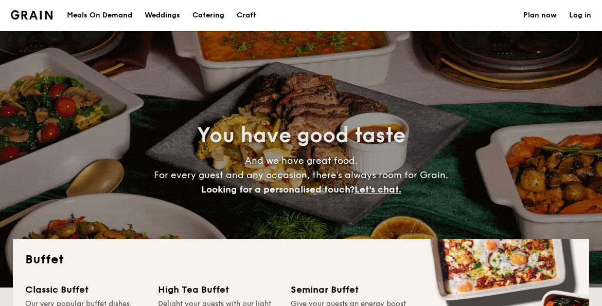  I want to click on div: High Tea Buffet, so click(218, 290).